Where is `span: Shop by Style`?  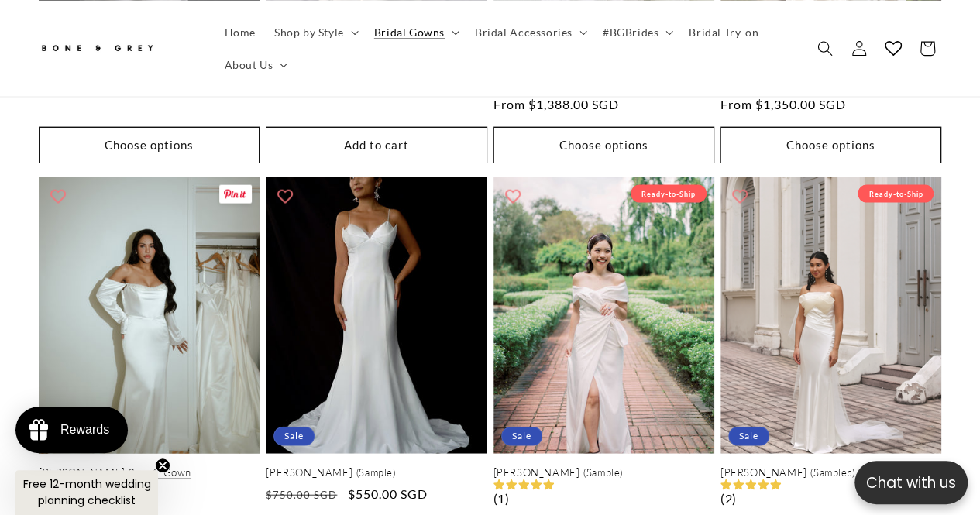
span: Shop by Style is located at coordinates (309, 31).